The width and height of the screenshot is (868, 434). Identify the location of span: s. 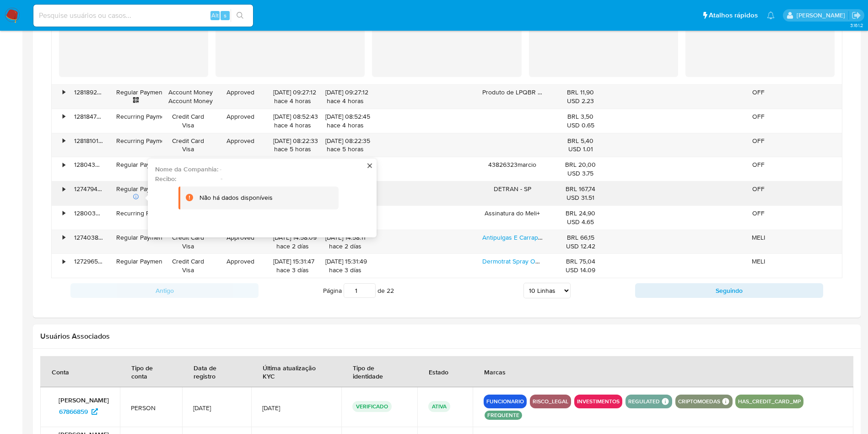
(225, 15).